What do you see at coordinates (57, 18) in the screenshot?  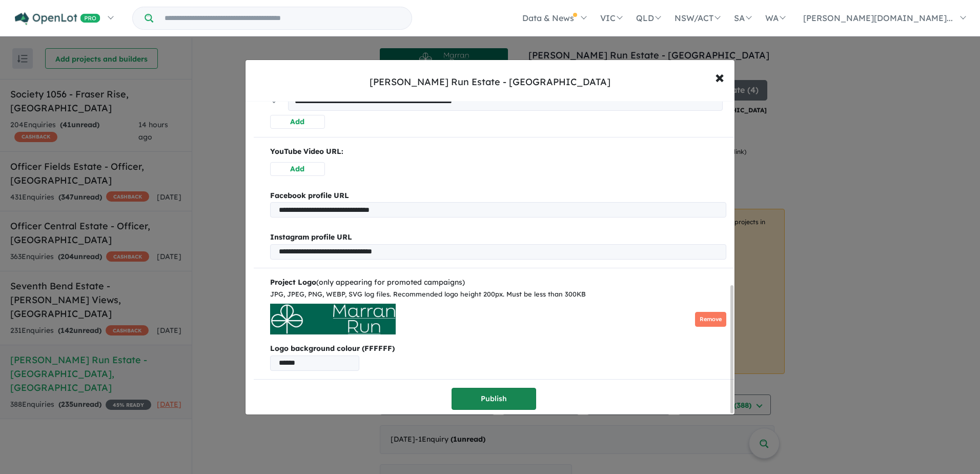 I see `img: Openlot PRO Logo White` at bounding box center [57, 18].